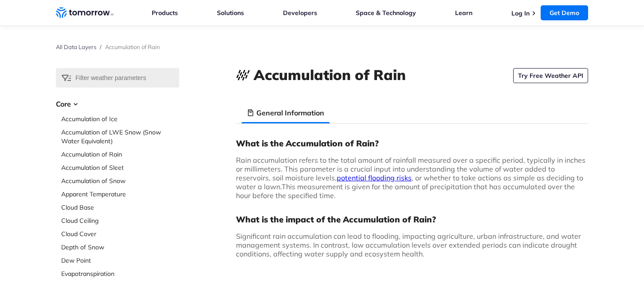 The height and width of the screenshot is (283, 644). What do you see at coordinates (84, 13) in the screenshot?
I see `a: Home link` at bounding box center [84, 13].